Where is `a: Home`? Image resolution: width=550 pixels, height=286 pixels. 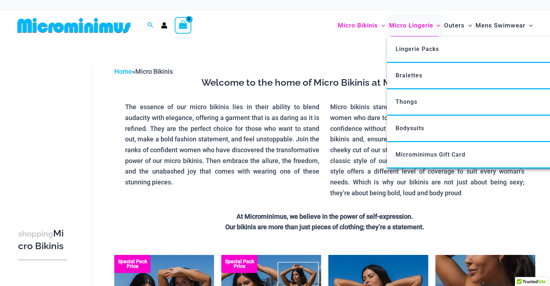
a: Home is located at coordinates (123, 71).